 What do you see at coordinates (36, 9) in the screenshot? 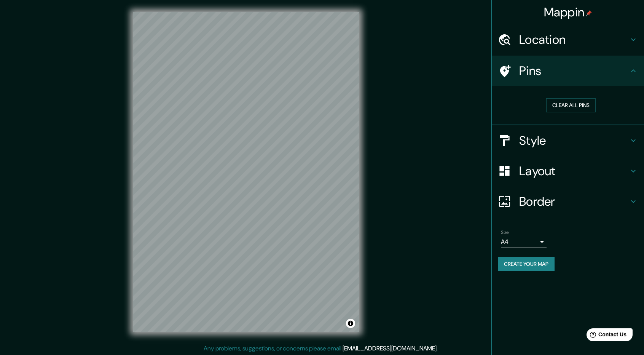
I see `span: Contact Us` at bounding box center [36, 9].